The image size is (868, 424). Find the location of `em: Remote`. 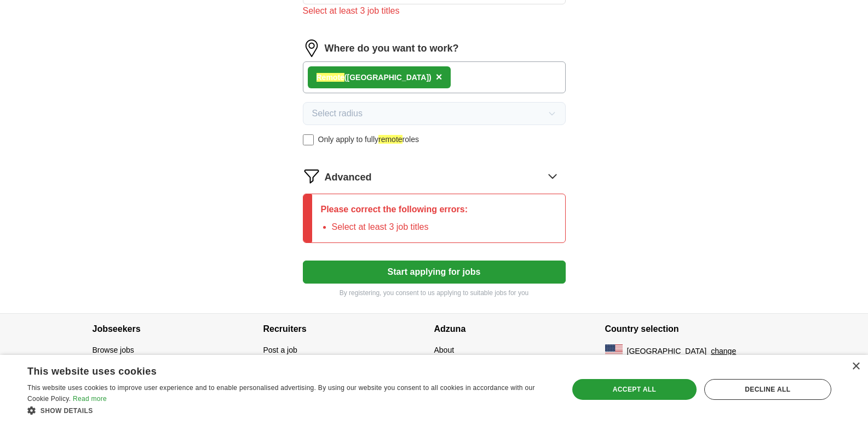

em: Remote is located at coordinates (331, 77).